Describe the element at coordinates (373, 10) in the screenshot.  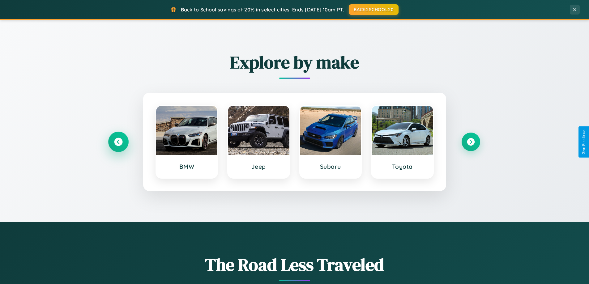
I see `button: BACK2SCHOOL20` at that location.